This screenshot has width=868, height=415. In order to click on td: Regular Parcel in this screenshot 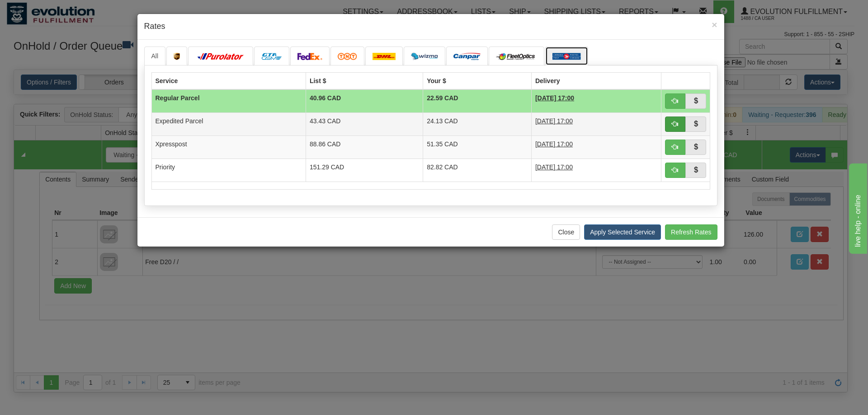, I will do `click(229, 101)`.